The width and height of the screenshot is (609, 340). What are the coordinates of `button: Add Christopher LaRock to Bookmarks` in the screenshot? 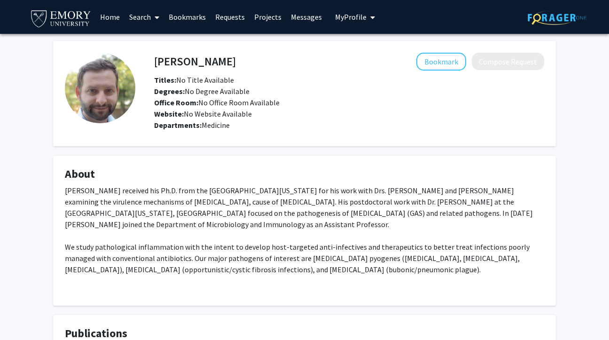 It's located at (441, 62).